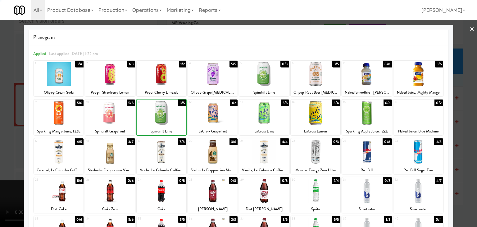 The width and height of the screenshot is (477, 227). What do you see at coordinates (316, 131) in the screenshot?
I see `div: LaCroix Lemon` at bounding box center [316, 131].